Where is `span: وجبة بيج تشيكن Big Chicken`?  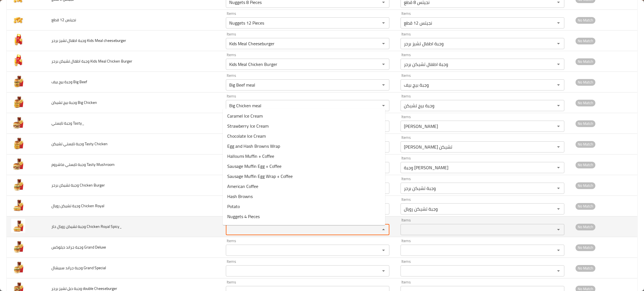
span: وجبة بيج تشيكن Big Chicken is located at coordinates (74, 102).